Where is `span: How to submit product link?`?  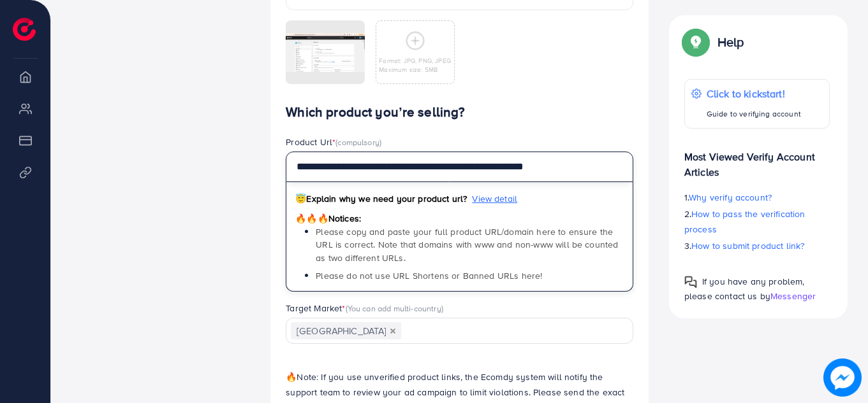
span: How to submit product link? is located at coordinates (748, 246).